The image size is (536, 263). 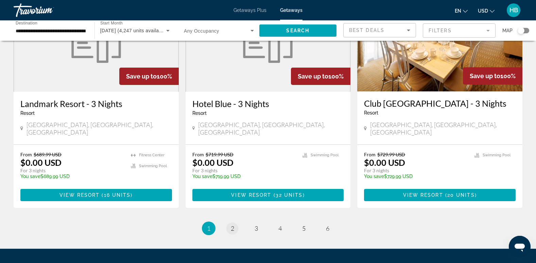 What do you see at coordinates (250, 10) in the screenshot?
I see `span: Getaways Plus` at bounding box center [250, 10].